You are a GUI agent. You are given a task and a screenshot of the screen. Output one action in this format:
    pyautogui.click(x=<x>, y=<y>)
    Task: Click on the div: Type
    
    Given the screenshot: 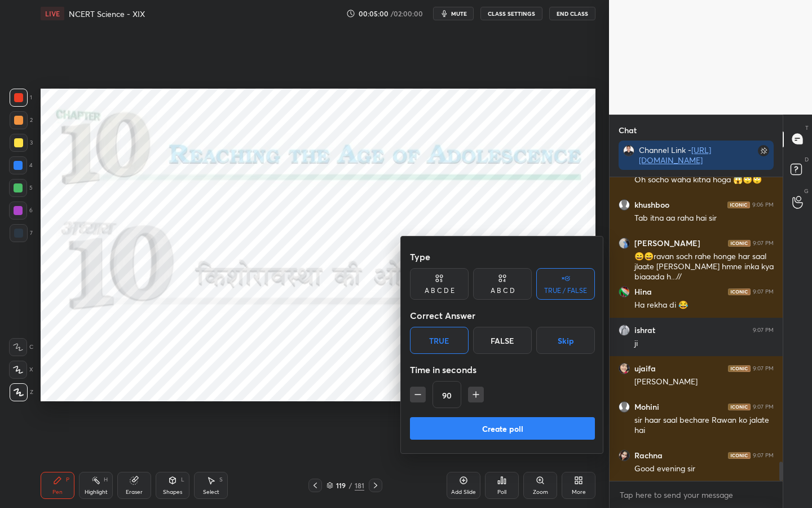 What is the action you would take?
    pyautogui.click(x=502, y=257)
    